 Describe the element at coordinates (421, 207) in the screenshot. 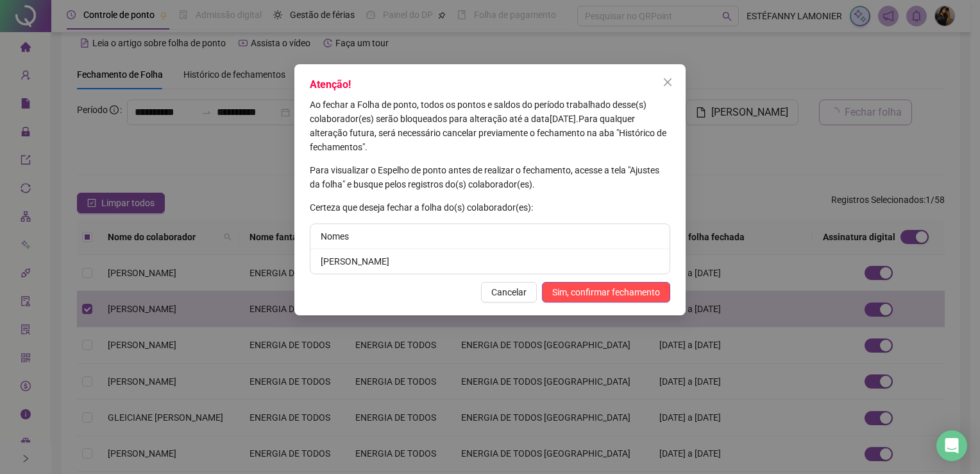

I see `span: Certeza que deseja fechar a folha do(s) colaborador(es):` at that location.